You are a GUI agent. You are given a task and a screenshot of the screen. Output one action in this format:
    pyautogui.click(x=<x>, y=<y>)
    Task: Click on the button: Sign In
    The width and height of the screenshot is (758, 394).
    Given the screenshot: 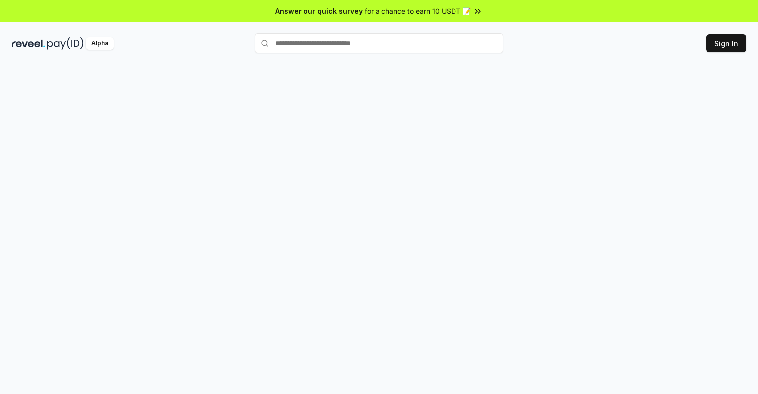 What is the action you would take?
    pyautogui.click(x=727, y=43)
    